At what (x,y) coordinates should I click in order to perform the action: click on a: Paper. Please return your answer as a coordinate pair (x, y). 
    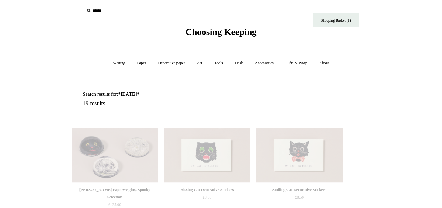
    Looking at the image, I should click on (142, 63).